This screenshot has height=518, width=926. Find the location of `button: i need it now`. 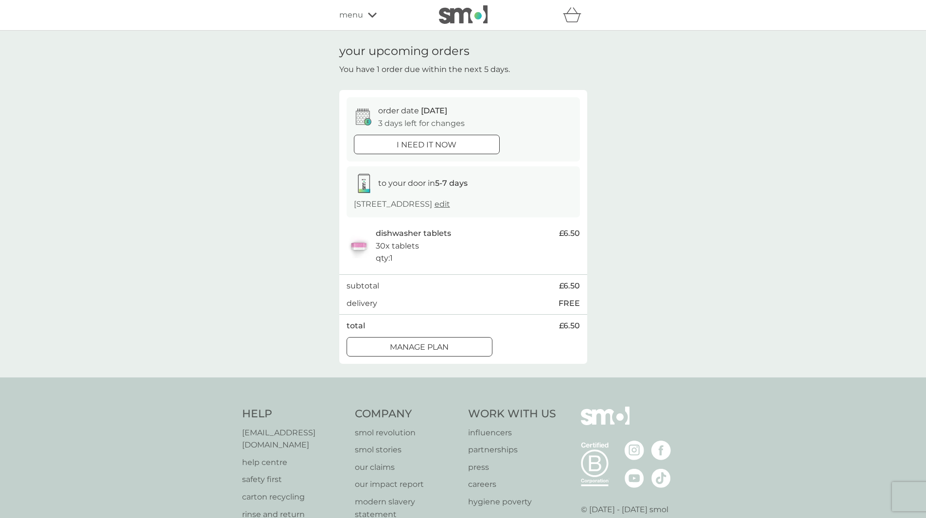

button: i need it now is located at coordinates (427, 144).